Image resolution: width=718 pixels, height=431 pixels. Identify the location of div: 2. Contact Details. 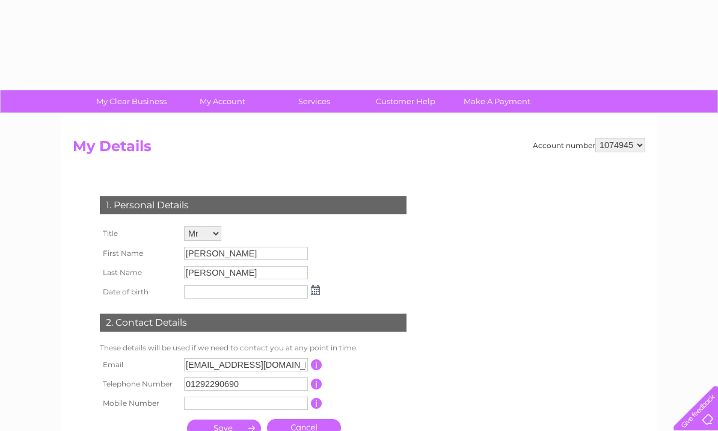
(253, 322).